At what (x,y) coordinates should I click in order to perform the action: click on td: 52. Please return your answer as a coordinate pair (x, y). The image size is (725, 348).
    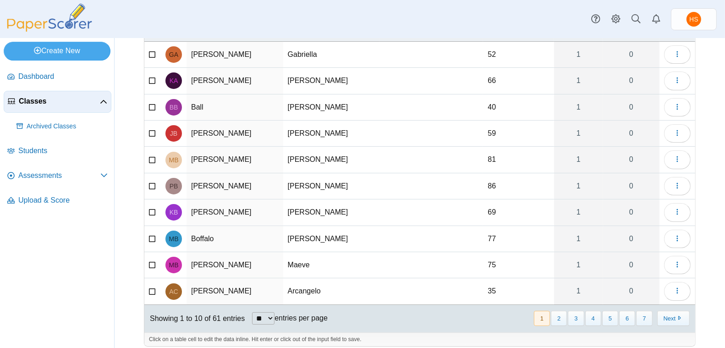
    Looking at the image, I should click on (518, 55).